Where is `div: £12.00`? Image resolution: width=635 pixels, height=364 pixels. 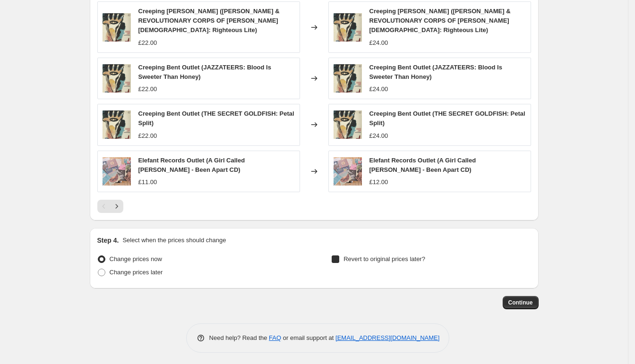 div: £12.00 is located at coordinates (379, 182).